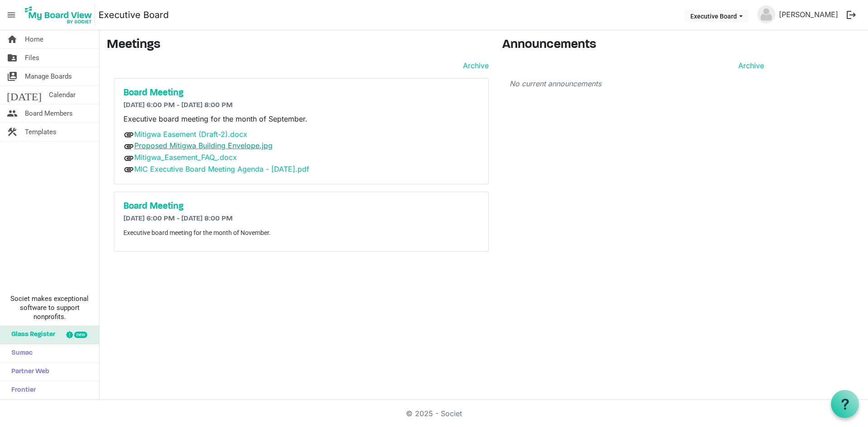 This screenshot has height=427, width=868. I want to click on span: Executive board meeting for the month of November., so click(197, 233).